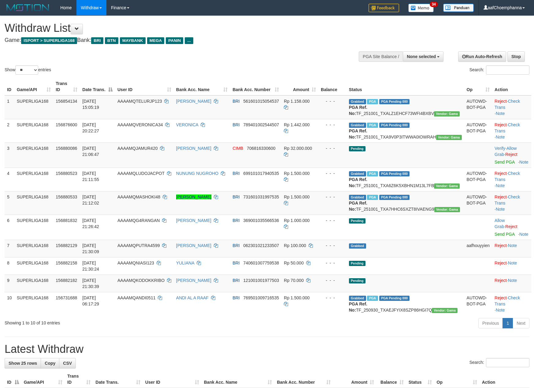  Describe the element at coordinates (405, 203) in the screenshot. I see `td: TF_251001_TXA7HHC6SXZT8IVAENG9` at that location.